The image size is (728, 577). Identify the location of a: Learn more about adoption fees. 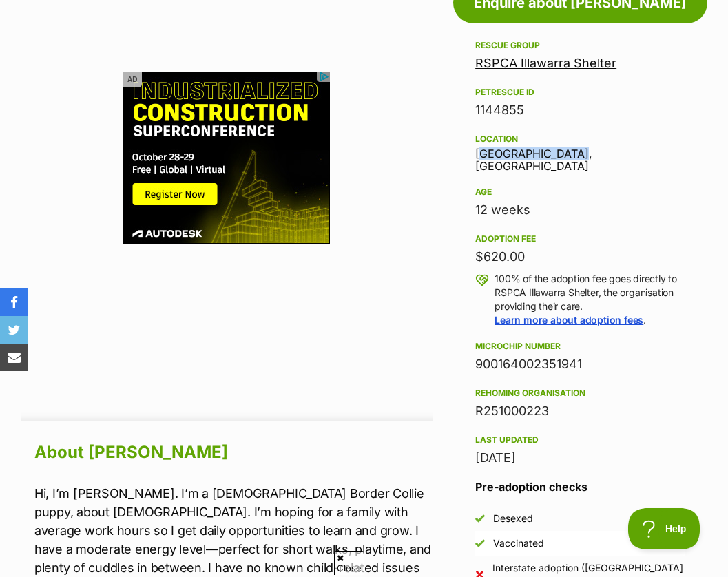
(569, 319).